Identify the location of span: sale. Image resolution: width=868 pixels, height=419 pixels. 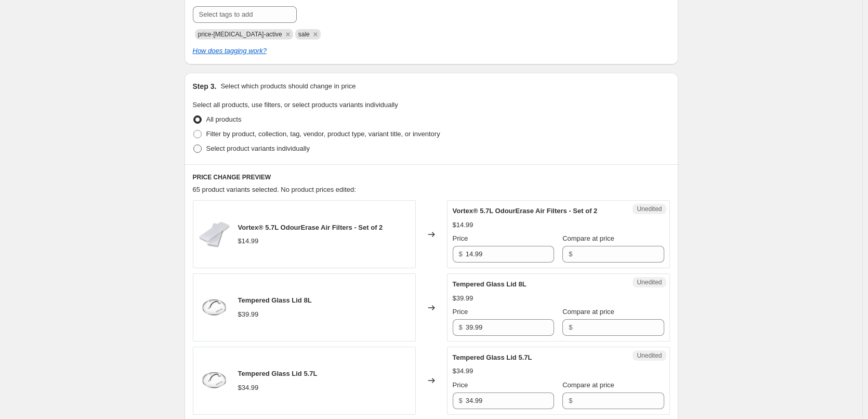
(304, 34).